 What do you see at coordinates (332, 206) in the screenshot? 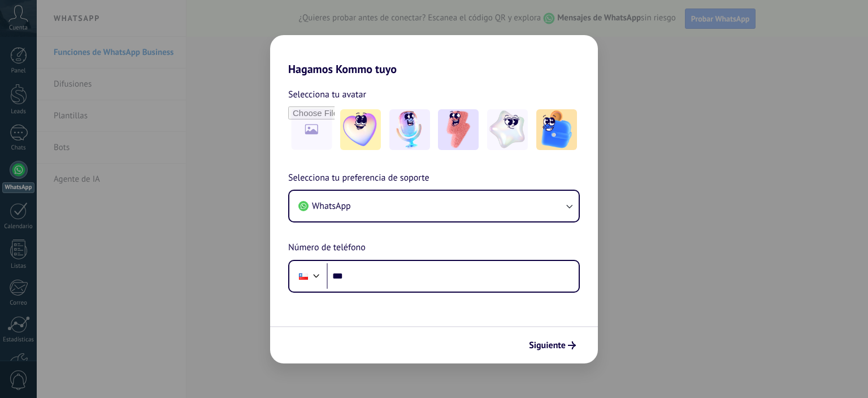
I see `span: WhatsApp` at bounding box center [332, 206].